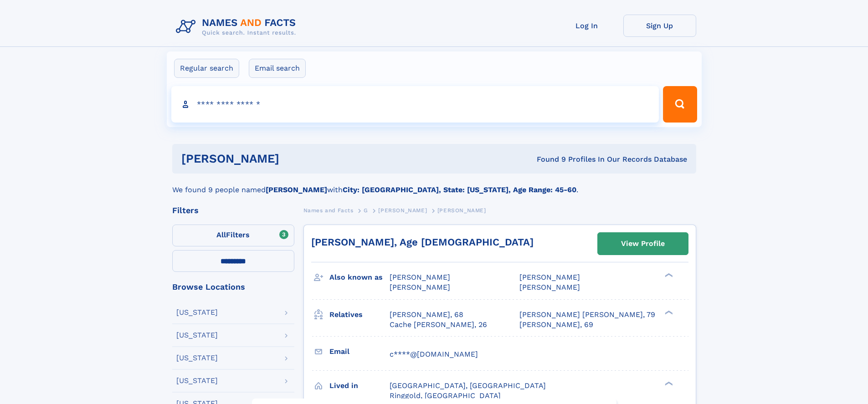  I want to click on label: Filters, so click(234, 235).